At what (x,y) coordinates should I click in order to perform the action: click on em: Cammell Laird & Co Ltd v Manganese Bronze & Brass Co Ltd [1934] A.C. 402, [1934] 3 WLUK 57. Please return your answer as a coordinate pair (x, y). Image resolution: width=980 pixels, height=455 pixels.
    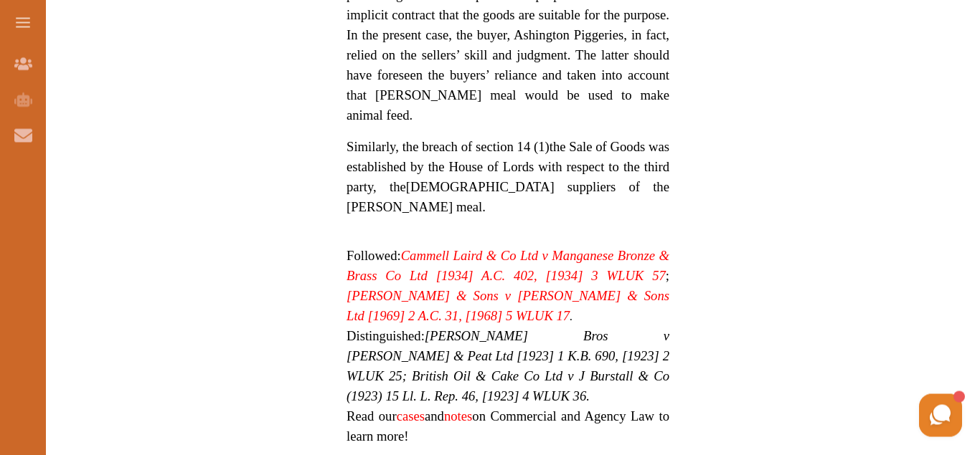
    Looking at the image, I should click on (508, 266).